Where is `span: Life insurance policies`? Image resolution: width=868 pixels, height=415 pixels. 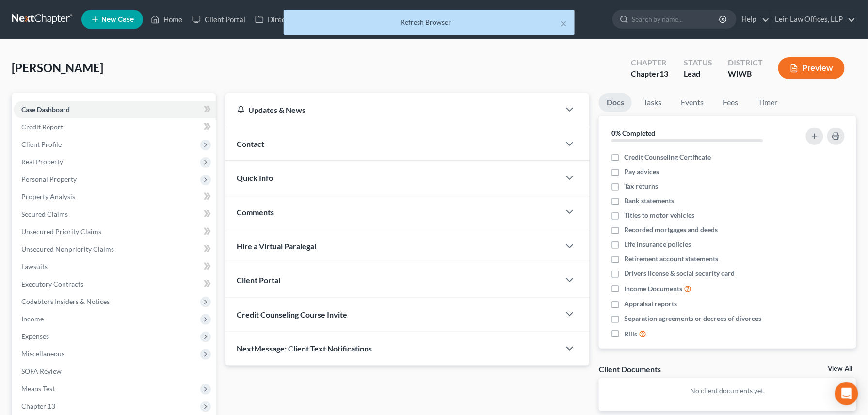 span: Life insurance policies is located at coordinates (657, 244).